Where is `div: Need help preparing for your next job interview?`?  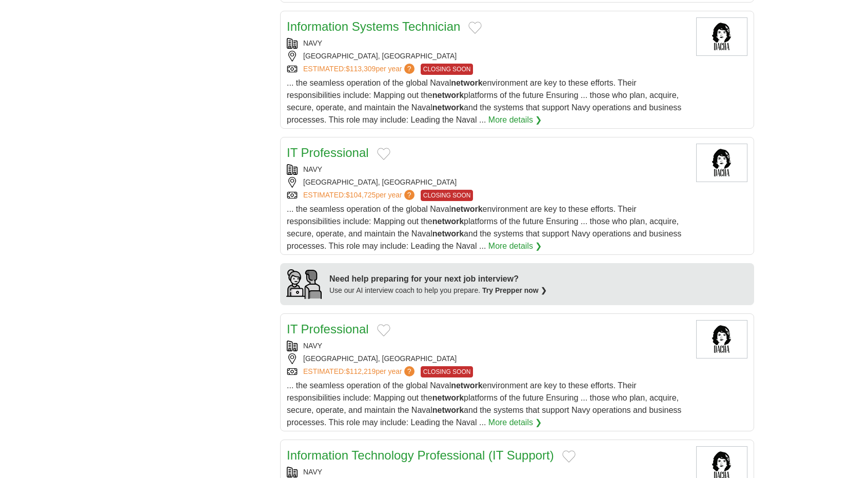 div: Need help preparing for your next job interview? is located at coordinates (438, 278).